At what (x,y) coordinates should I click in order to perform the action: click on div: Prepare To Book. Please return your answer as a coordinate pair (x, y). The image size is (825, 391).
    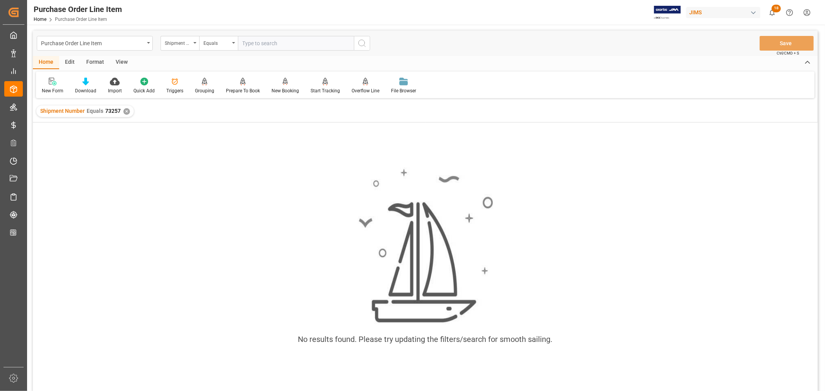
    Looking at the image, I should click on (243, 91).